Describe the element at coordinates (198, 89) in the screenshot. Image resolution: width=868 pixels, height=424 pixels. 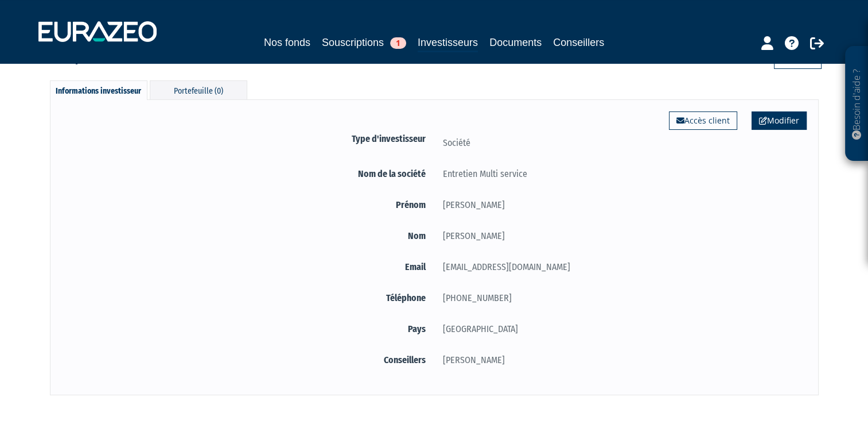
I see `div: Portefeuille (0)` at that location.